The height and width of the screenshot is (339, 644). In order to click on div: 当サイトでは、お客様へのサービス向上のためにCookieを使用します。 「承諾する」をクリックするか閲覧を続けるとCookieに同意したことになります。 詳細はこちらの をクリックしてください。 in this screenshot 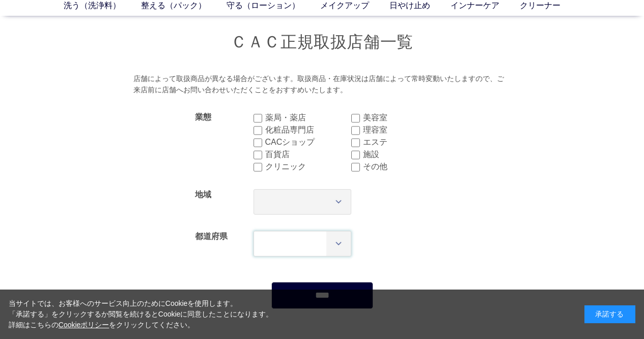, I will do `click(141, 314)`.